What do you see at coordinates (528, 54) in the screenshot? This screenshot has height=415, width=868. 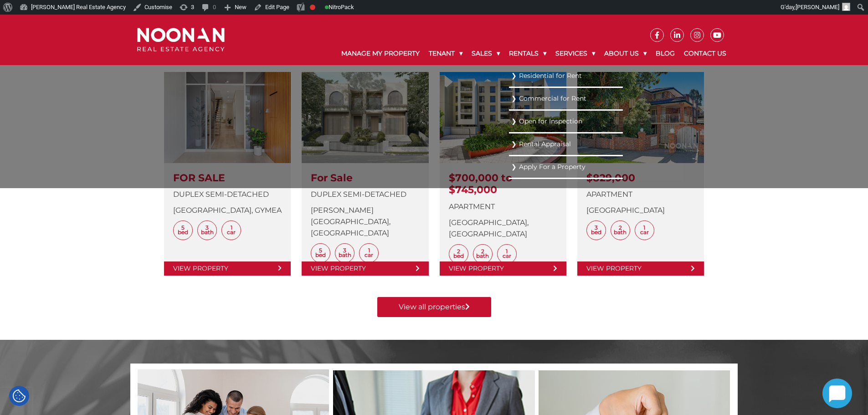 I see `a: Rentals` at bounding box center [528, 54].